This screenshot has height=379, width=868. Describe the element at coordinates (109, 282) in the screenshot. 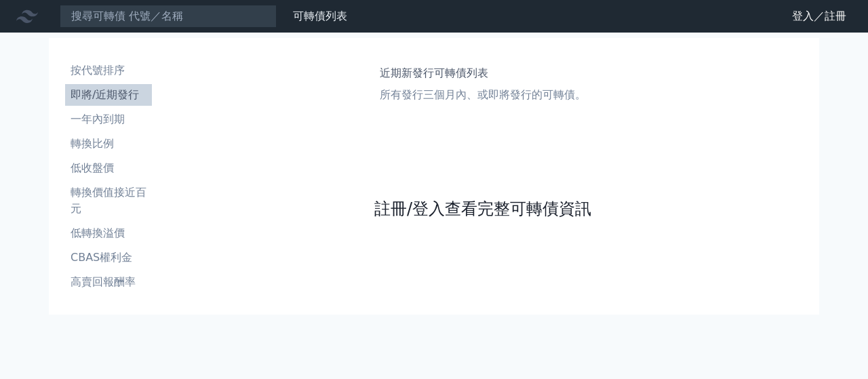

I see `li: 高賣回報酬率` at that location.